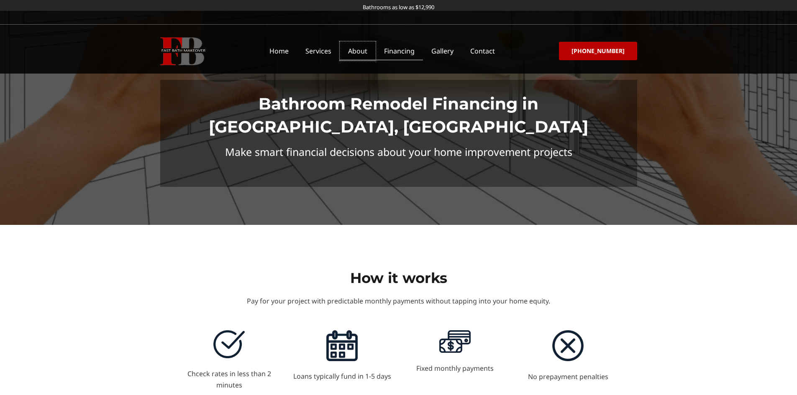 The width and height of the screenshot is (797, 395). I want to click on h2: How it works, so click(399, 278).